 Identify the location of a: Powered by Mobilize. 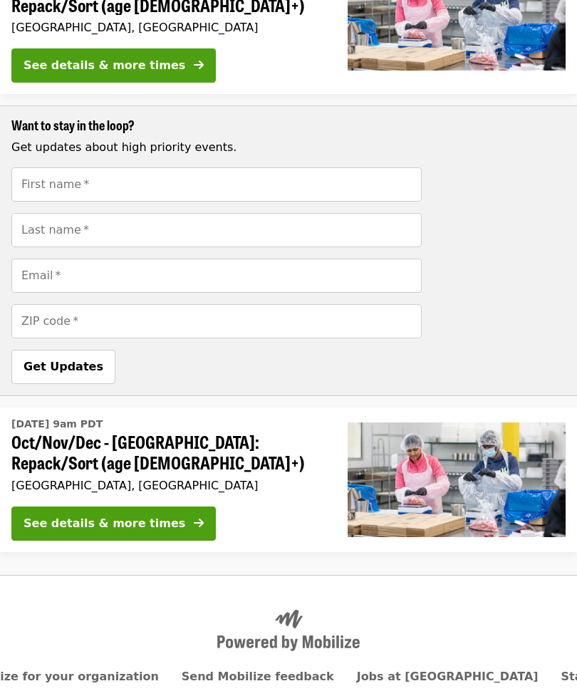
(289, 631).